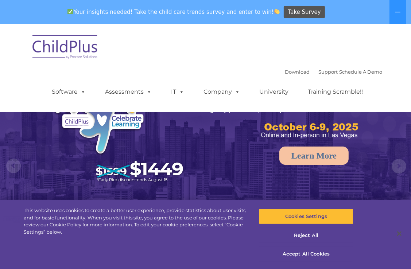 The image size is (411, 269). What do you see at coordinates (328, 72) in the screenshot?
I see `a: Support` at bounding box center [328, 72].